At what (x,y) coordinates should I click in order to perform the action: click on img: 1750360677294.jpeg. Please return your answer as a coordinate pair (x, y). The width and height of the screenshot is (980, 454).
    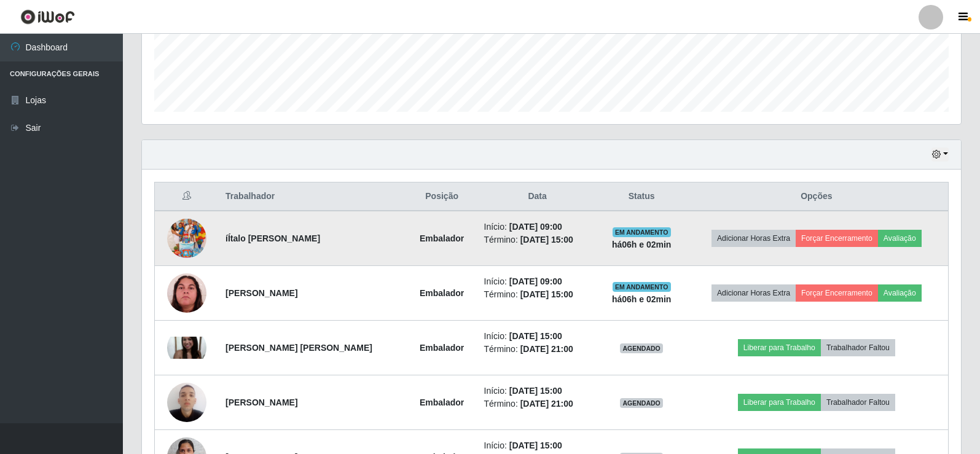
    Looking at the image, I should click on (187, 293).